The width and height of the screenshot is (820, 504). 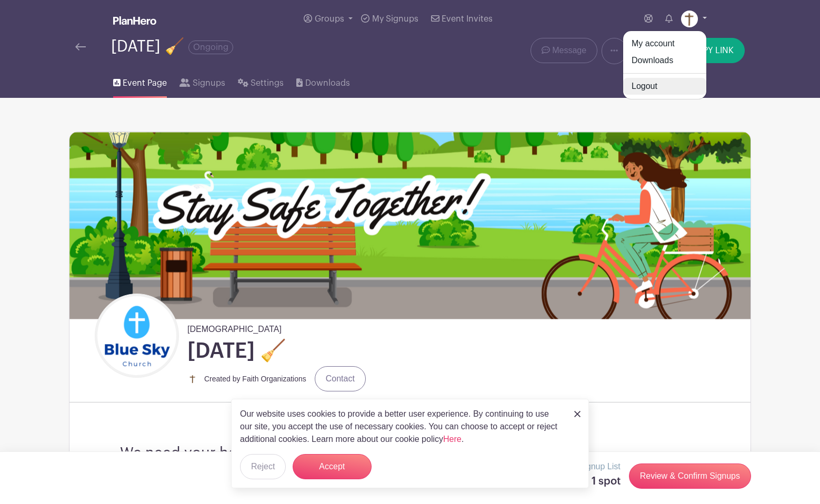 What do you see at coordinates (145, 83) in the screenshot?
I see `span: Event Page` at bounding box center [145, 83].